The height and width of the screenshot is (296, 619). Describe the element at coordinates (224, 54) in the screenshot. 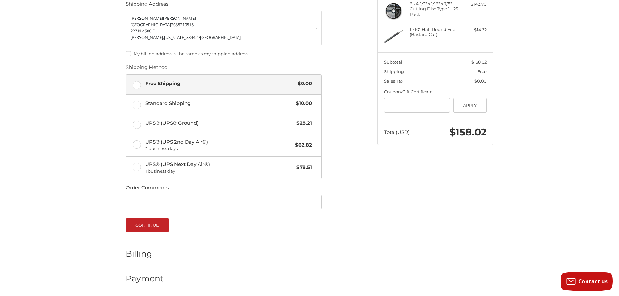

I see `label: My billing address is the same as my shipping address.` at that location.